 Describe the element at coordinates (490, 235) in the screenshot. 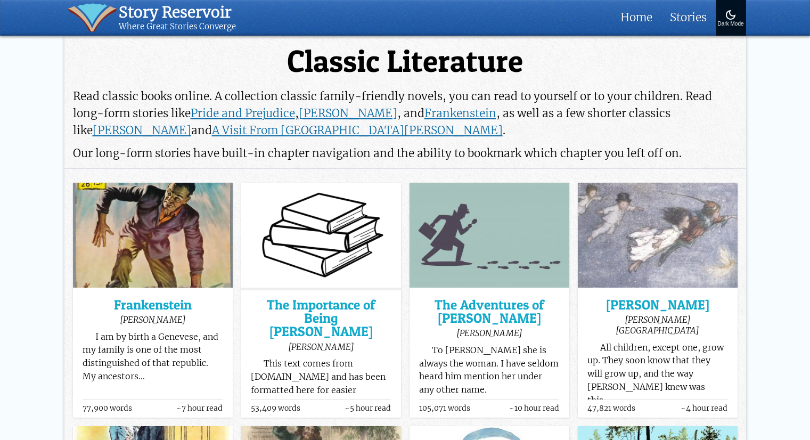

I see `img: The Adventures of Sherlock Holmes` at that location.